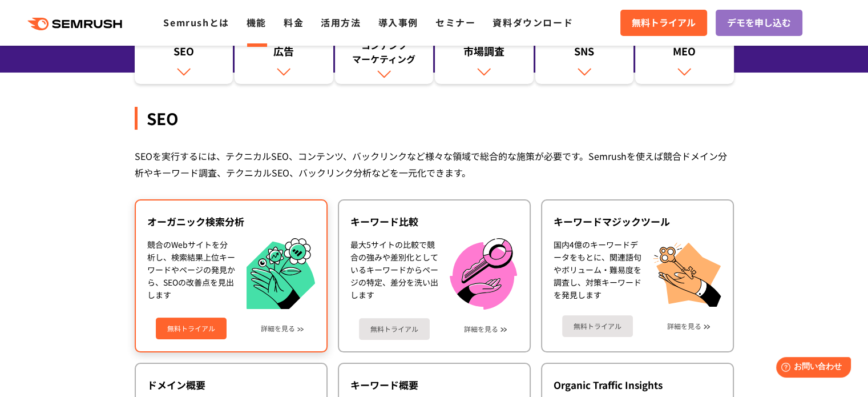 The image size is (868, 397). What do you see at coordinates (484, 55) in the screenshot?
I see `a: 市場調査` at bounding box center [484, 55].